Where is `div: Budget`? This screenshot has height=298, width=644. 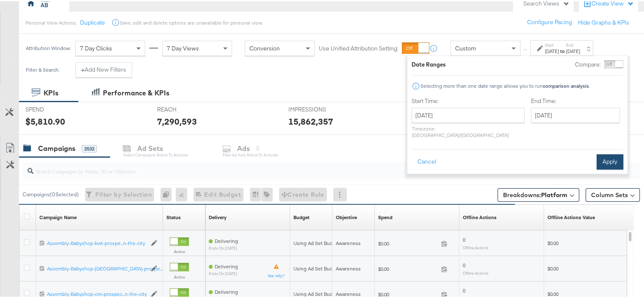 div: Budget is located at coordinates (301, 216).